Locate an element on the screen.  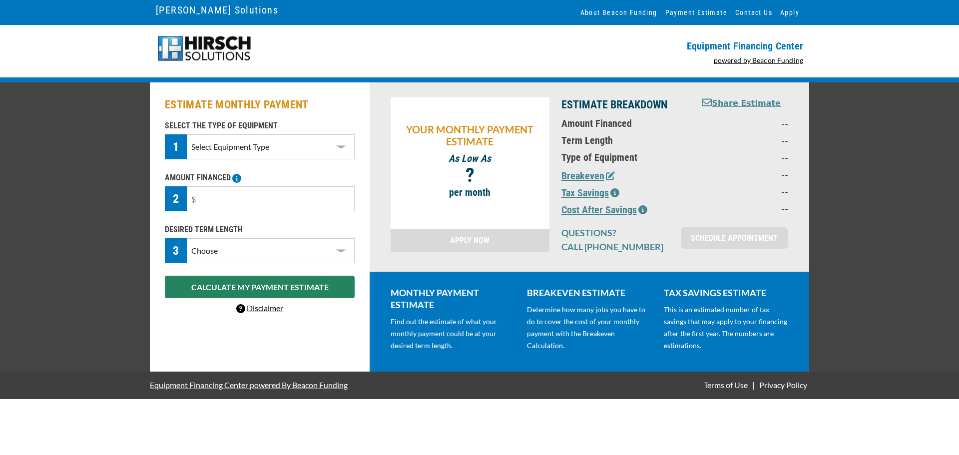
p: AMOUNT FINANCED is located at coordinates (260, 178).